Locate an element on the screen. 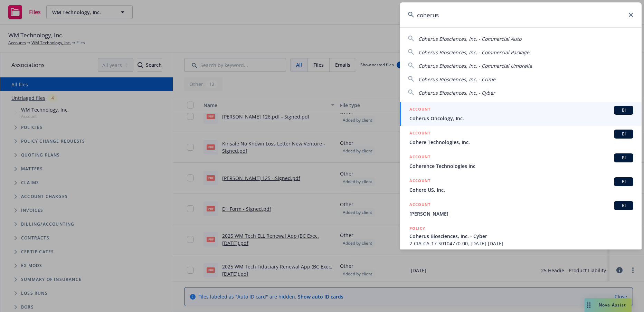 This screenshot has height=312, width=644. a: ACCOUNTBICoherus Oncology, Inc. is located at coordinates (521, 113).